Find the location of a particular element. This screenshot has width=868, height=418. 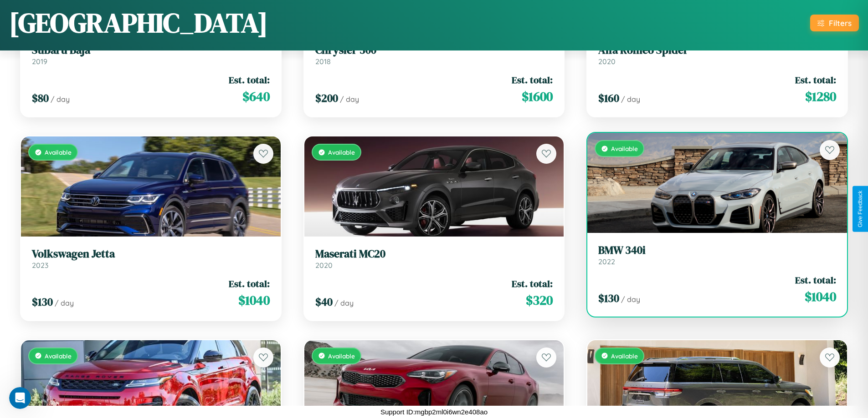

a: Maserati MC202020 is located at coordinates (434, 258).